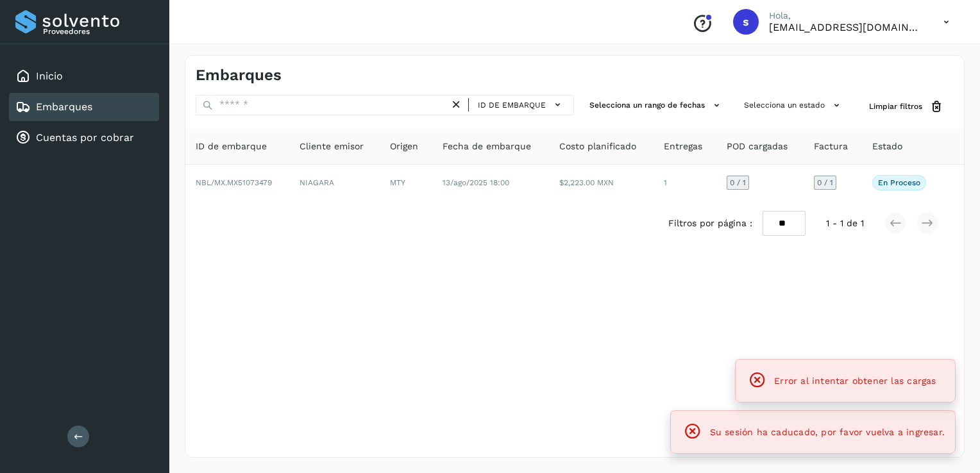 The height and width of the screenshot is (473, 980). Describe the element at coordinates (64, 106) in the screenshot. I see `a: Embarques` at that location.